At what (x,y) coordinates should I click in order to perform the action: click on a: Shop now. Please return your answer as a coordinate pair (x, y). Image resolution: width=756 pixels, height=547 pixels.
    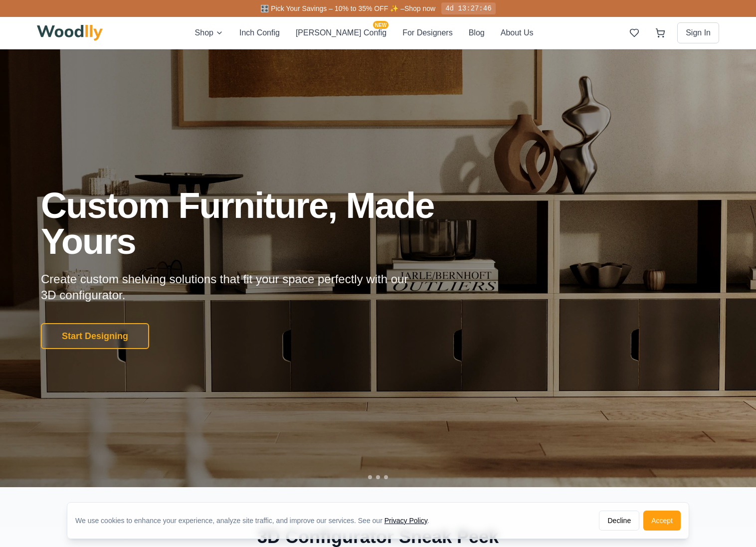
    Looking at the image, I should click on (420, 9).